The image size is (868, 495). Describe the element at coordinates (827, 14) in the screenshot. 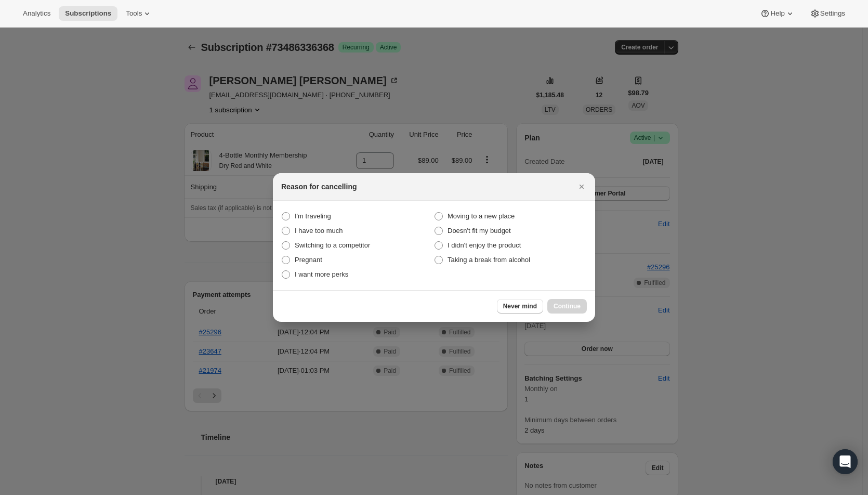

I see `button: Settings` at that location.